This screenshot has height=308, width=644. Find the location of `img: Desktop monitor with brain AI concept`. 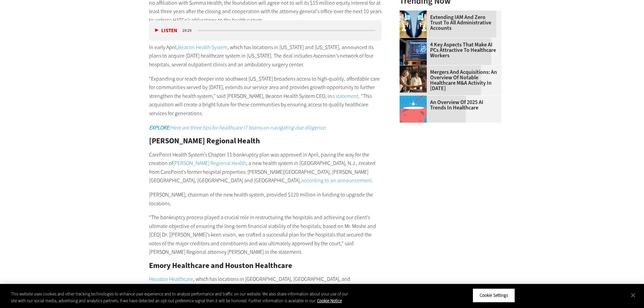

img: Desktop monitor with brain AI concept is located at coordinates (413, 52).